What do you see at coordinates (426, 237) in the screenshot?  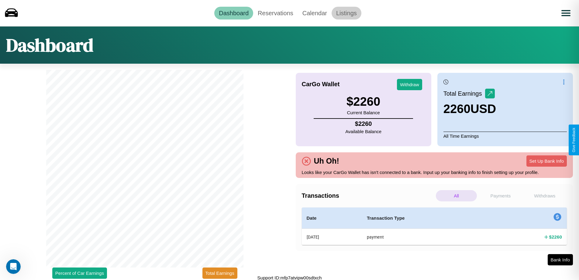 I see `th: payment` at bounding box center [426, 237].